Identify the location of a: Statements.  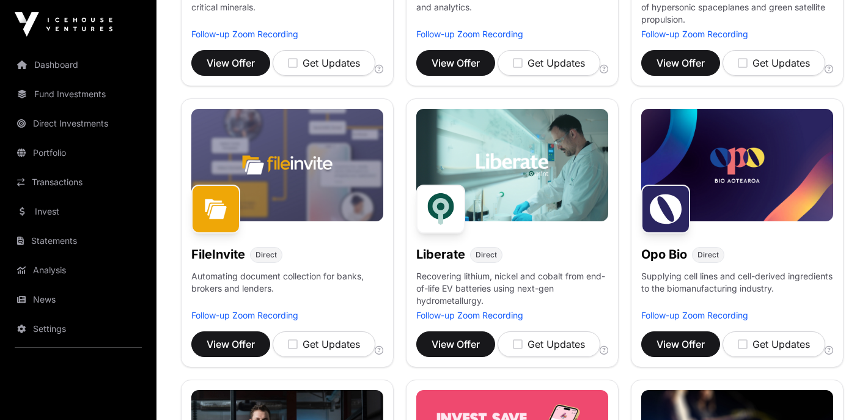
(78, 241).